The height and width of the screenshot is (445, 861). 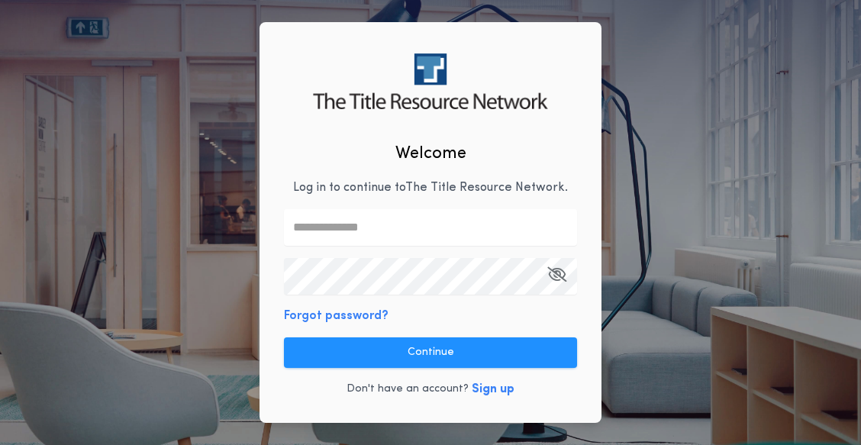 What do you see at coordinates (336, 316) in the screenshot?
I see `button: Forgot password?` at bounding box center [336, 316].